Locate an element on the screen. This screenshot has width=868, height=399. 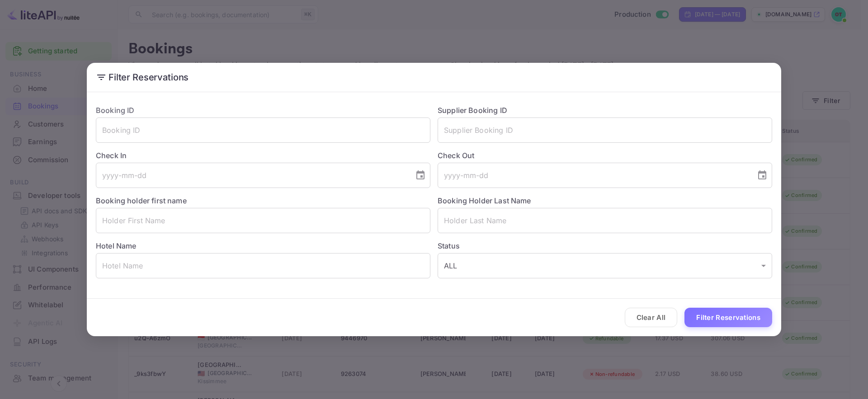
label: Status is located at coordinates (605, 246).